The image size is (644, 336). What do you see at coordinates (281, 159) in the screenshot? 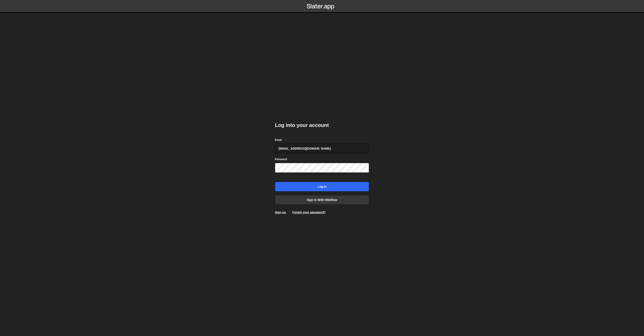
I see `label: Password` at bounding box center [281, 159].